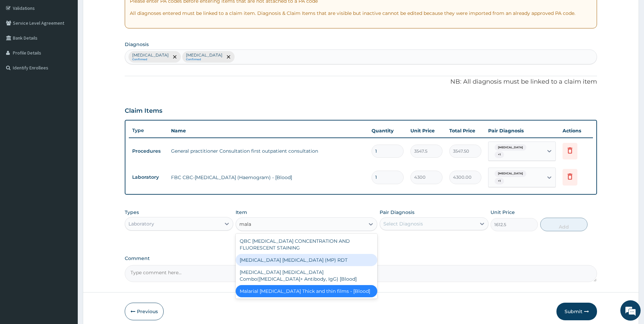  What do you see at coordinates (576, 131) in the screenshot?
I see `th: Actions` at bounding box center [576, 131].